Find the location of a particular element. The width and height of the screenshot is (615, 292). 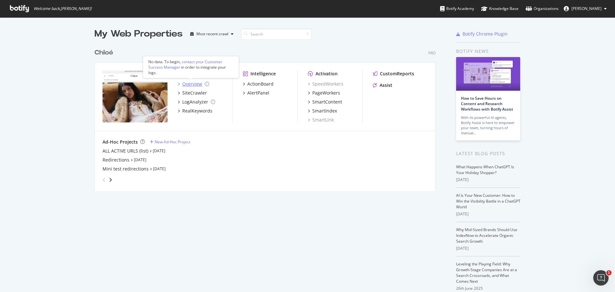

div: Assist is located at coordinates (386, 85).